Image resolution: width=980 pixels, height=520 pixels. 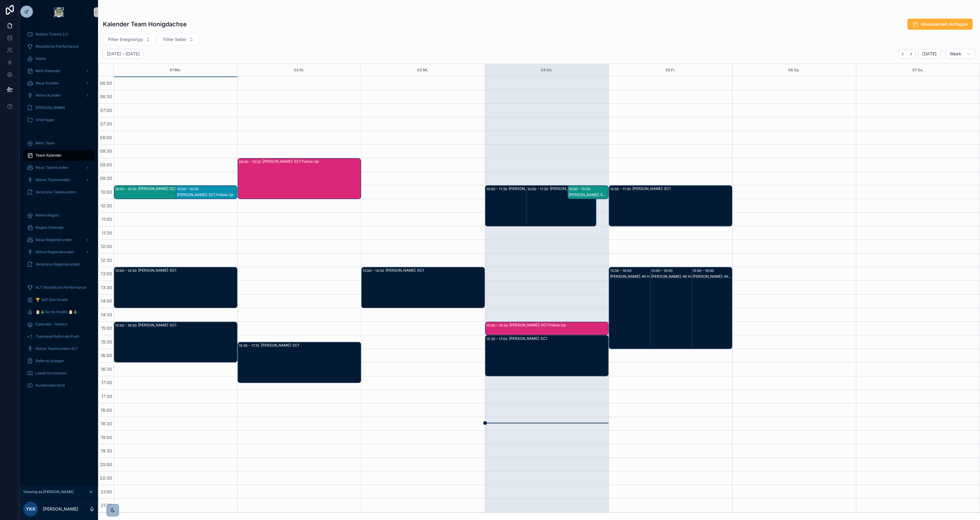 What do you see at coordinates (106, 97) in the screenshot?
I see `span: 06:30` at bounding box center [106, 97].